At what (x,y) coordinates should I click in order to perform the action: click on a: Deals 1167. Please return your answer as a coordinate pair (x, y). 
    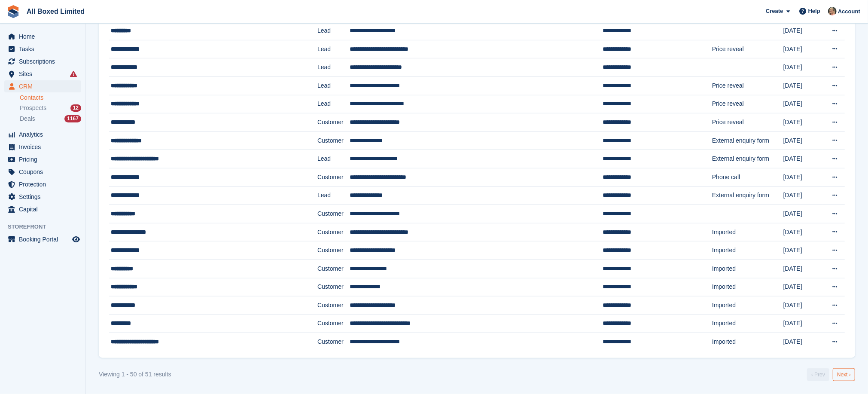
    Looking at the image, I should click on (50, 119).